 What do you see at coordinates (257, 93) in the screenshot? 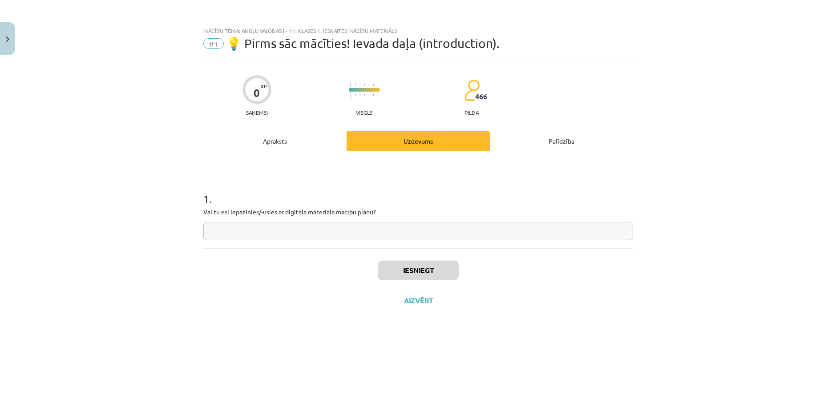
I see `div: 0` at bounding box center [257, 93].